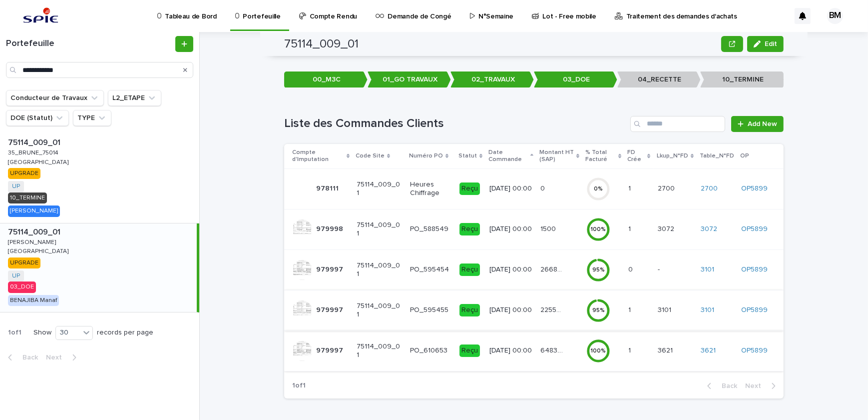  I want to click on p: PO_610653, so click(431, 350).